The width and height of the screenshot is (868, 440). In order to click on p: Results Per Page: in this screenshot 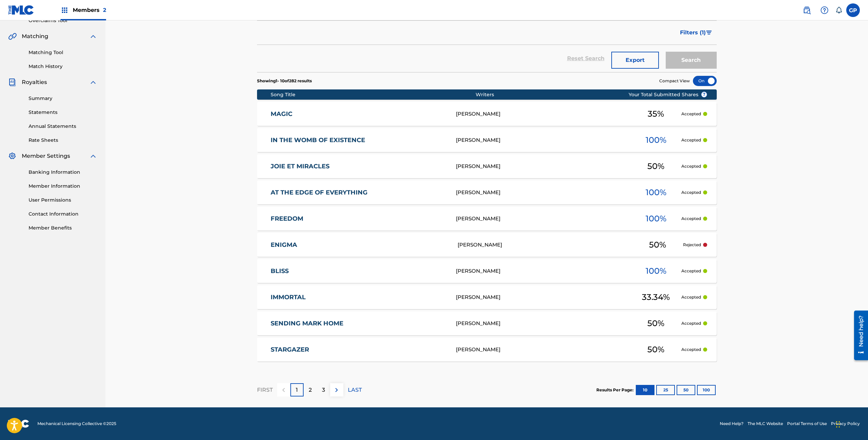, I will do `click(616, 390)`.